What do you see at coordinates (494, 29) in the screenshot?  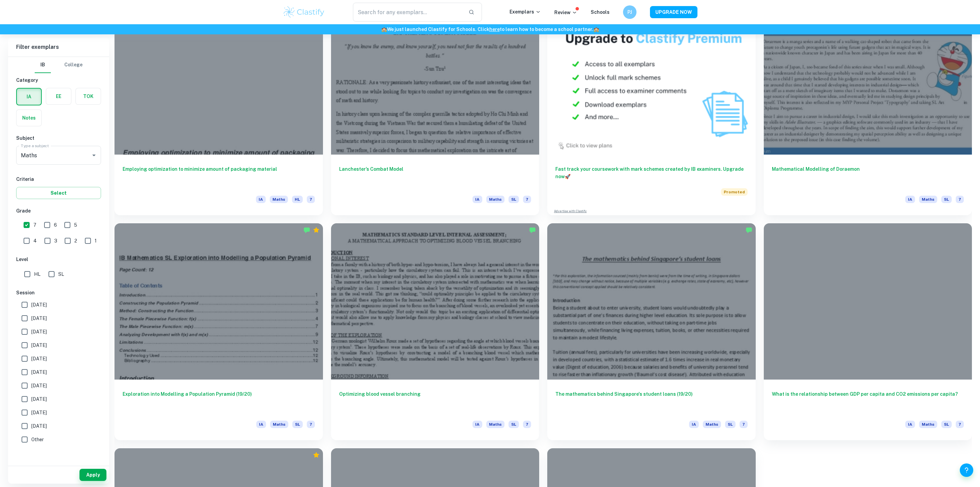 I see `a: here` at bounding box center [494, 29].